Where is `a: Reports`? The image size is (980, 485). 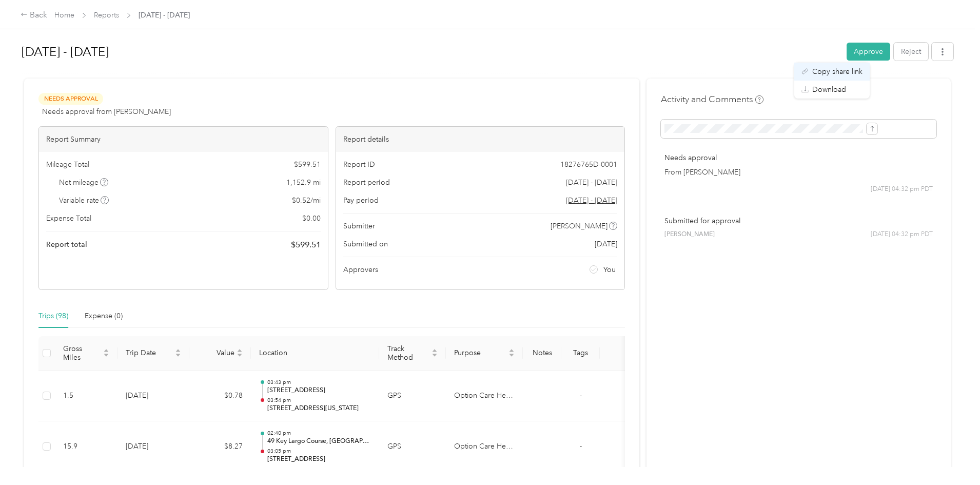
a: Reports is located at coordinates (106, 15).